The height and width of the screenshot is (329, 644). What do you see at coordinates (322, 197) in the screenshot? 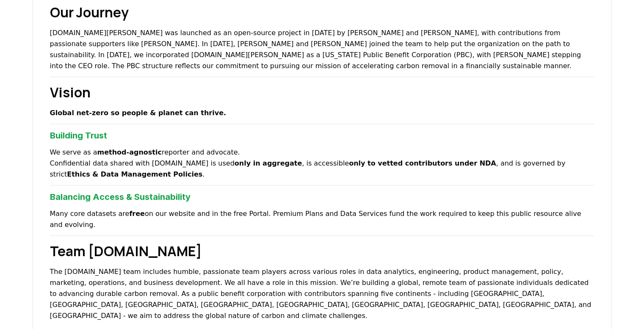
I see `h3: Balancing Access & Sustainability` at bounding box center [322, 197].